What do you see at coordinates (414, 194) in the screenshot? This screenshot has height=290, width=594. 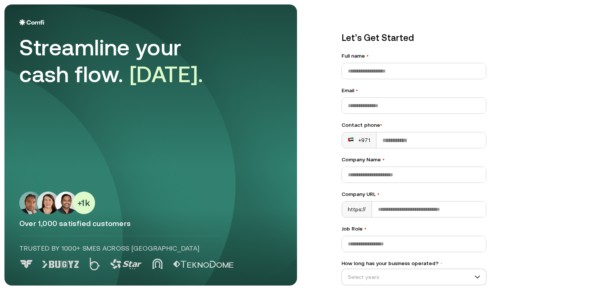 I see `label: Company URL` at bounding box center [414, 194].